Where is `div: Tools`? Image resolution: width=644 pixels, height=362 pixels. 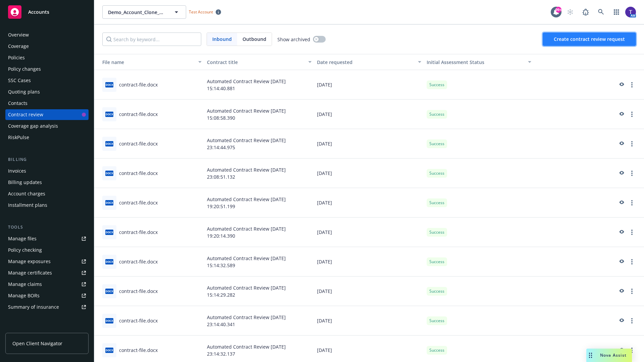 div: Tools is located at coordinates (47, 227).